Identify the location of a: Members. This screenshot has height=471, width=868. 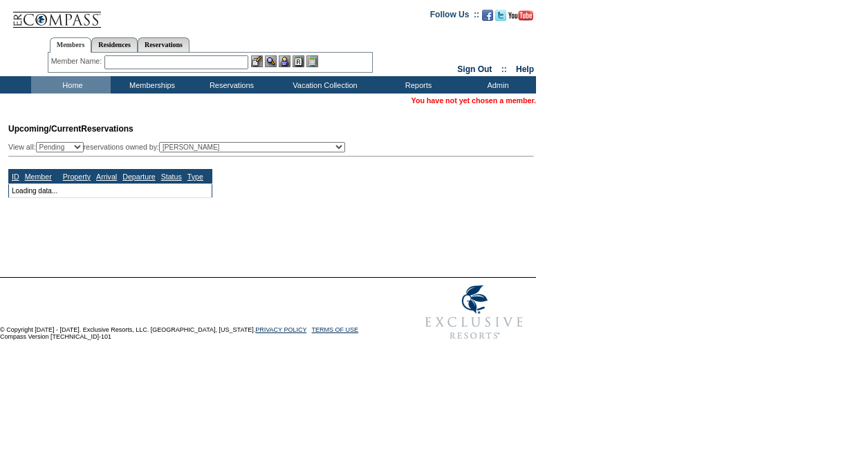
(71, 45).